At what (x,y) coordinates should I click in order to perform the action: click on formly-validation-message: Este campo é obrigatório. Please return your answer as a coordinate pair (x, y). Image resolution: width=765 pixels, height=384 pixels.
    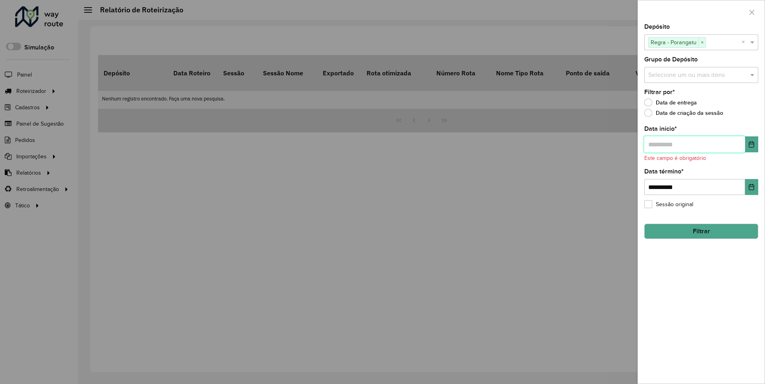
    Looking at the image, I should click on (675, 158).